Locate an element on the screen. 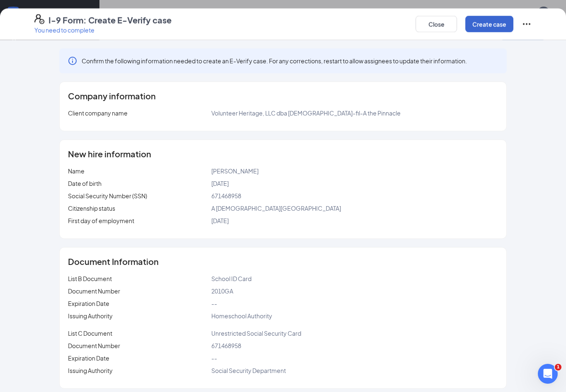 Image resolution: width=566 pixels, height=392 pixels. button: Create case is located at coordinates (489, 24).